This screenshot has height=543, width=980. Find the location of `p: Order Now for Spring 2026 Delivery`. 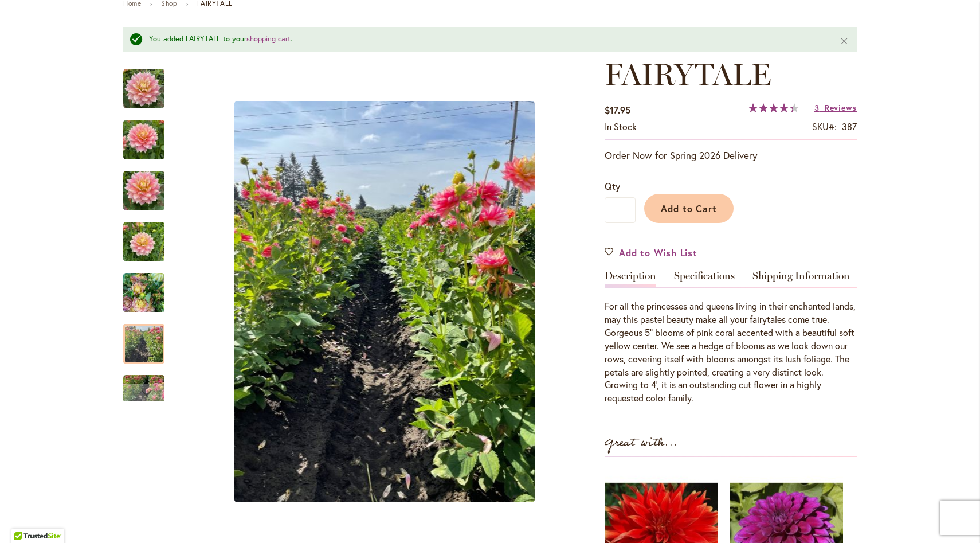

p: Order Now for Spring 2026 Delivery is located at coordinates (731, 155).